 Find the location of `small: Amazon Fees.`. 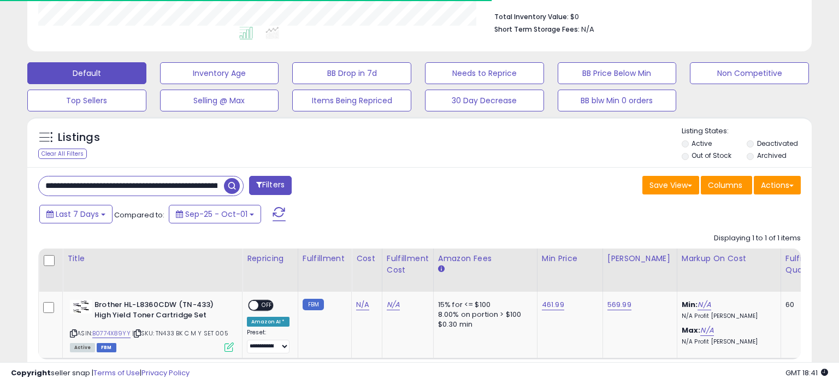

small: Amazon Fees. is located at coordinates (442, 269).